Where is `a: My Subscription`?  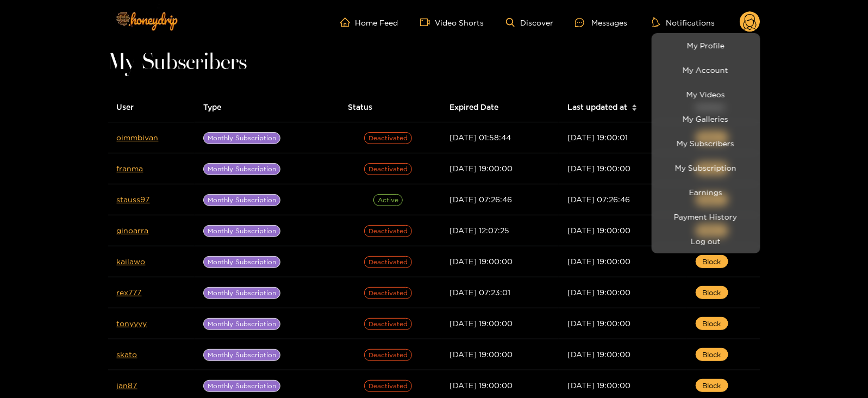 a: My Subscription is located at coordinates (707, 168).